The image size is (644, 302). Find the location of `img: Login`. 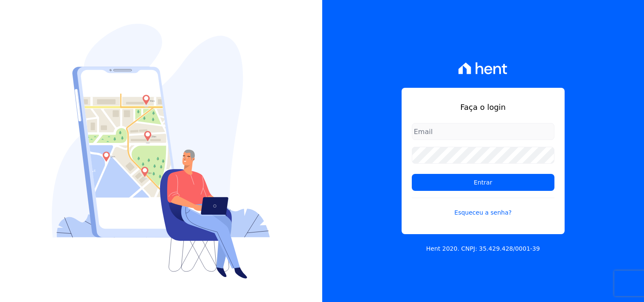

img: Login is located at coordinates (161, 151).